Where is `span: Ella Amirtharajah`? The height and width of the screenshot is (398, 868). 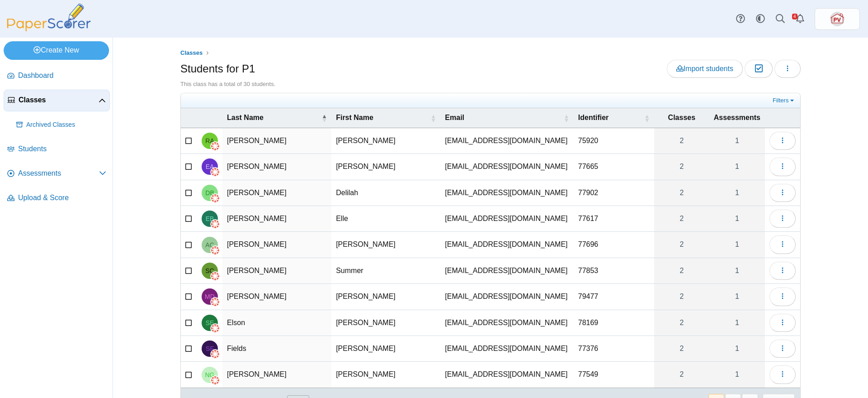 span: Ella Amirtharajah is located at coordinates (210, 166).